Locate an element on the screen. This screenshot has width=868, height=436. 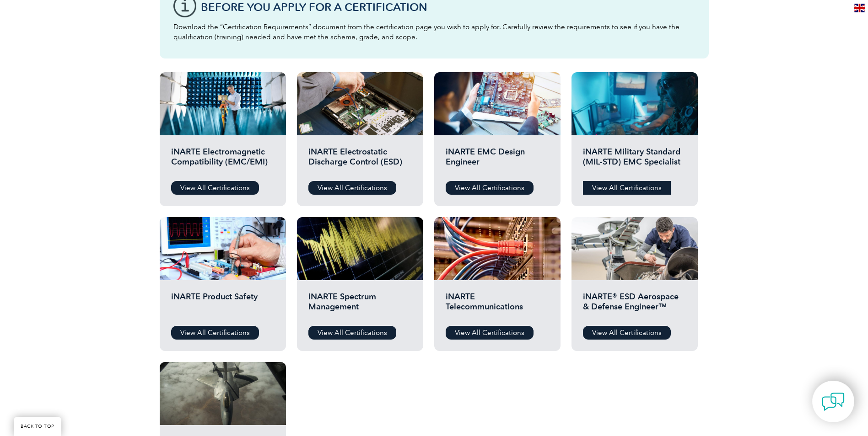
a: BACK TO TOP is located at coordinates (37, 426).